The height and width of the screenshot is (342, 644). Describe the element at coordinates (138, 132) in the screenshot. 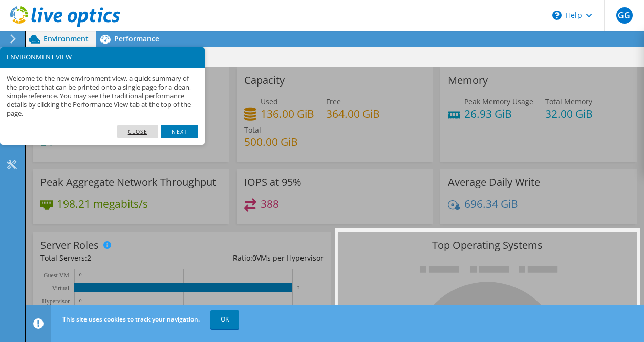

I see `a: Close` at that location.